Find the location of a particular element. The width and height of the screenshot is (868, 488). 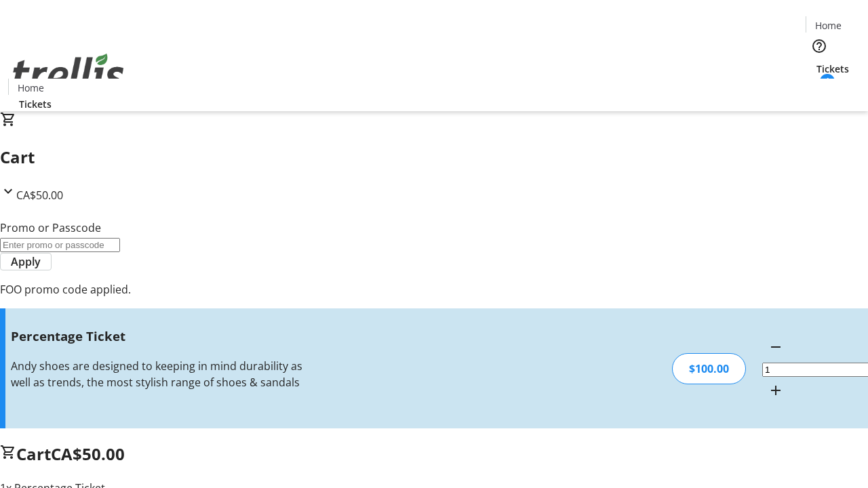

img: Orient E2E Organization qXEusMBIYX's Logo is located at coordinates (68, 72).